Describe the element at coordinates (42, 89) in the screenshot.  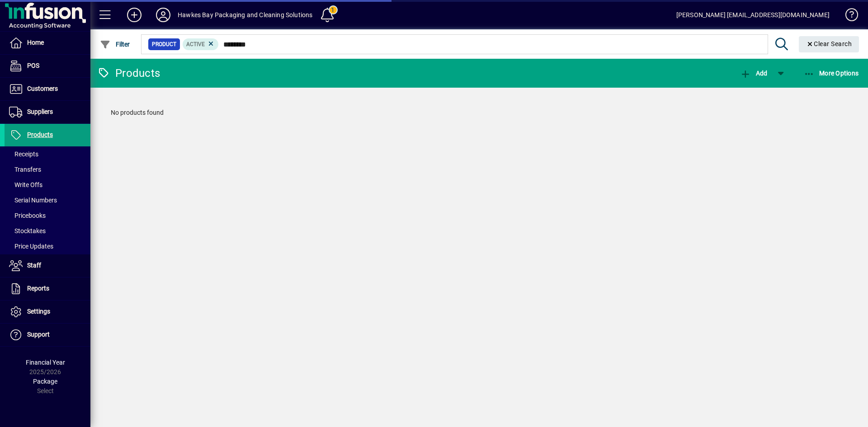
I see `span: Customers` at that location.